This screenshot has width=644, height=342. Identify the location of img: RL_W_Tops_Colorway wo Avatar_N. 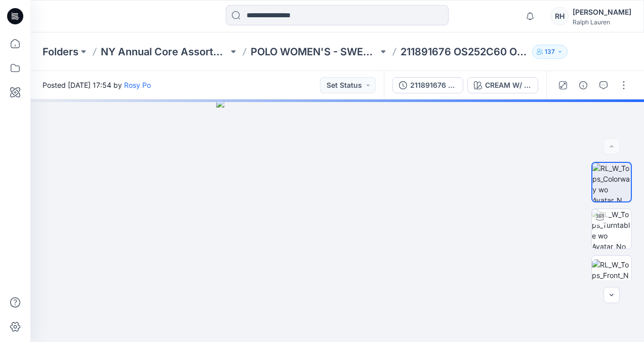
(612, 182).